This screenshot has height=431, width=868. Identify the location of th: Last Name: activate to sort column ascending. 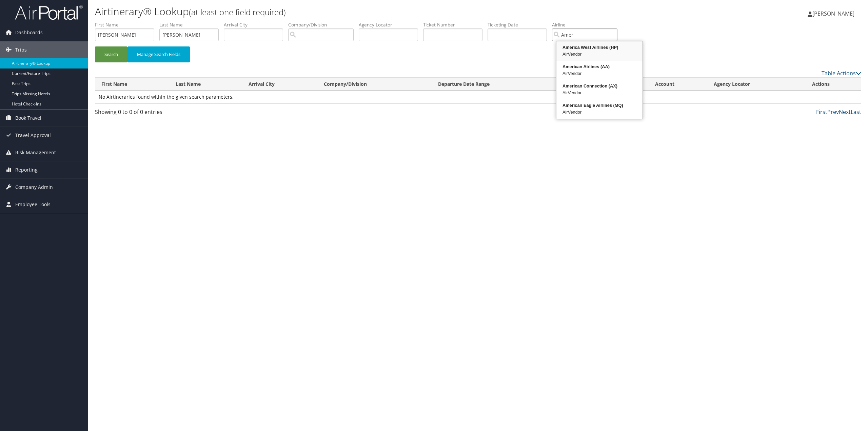
(206, 84).